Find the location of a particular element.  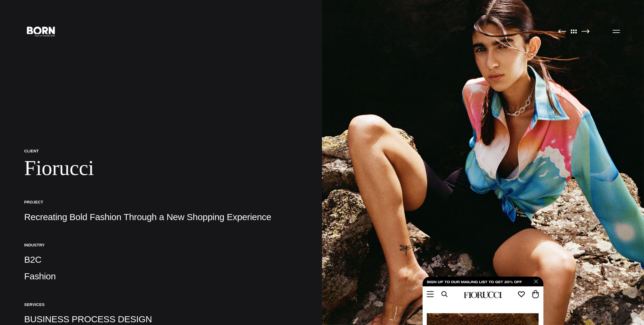

h5: Industry is located at coordinates (161, 244).